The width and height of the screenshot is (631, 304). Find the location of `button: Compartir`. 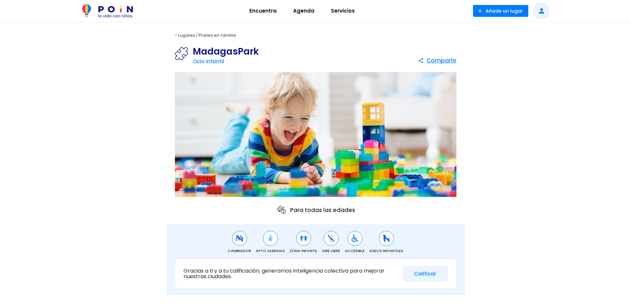

button: Compartir is located at coordinates (437, 61).